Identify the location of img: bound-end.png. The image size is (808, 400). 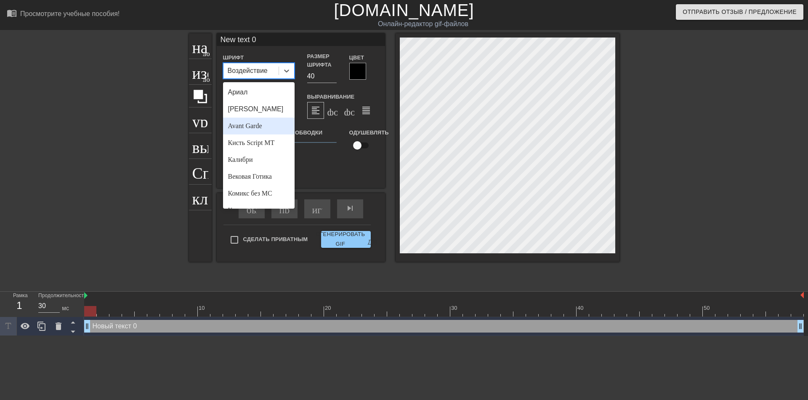
(803, 295).